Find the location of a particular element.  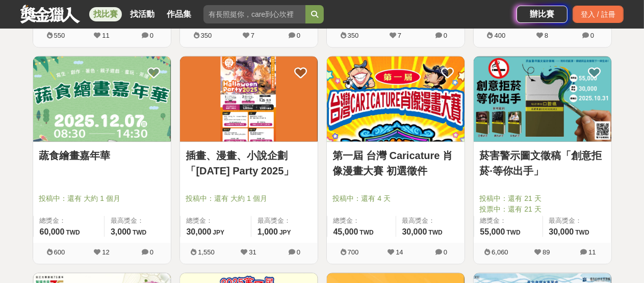

a: 菸害警示圖文徵稿「創意拒菸·等你出手」 is located at coordinates (543, 163).